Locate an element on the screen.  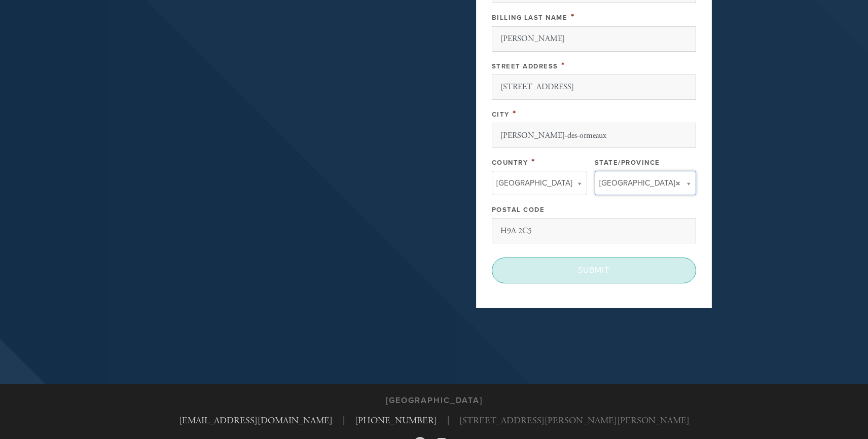
label: Country is located at coordinates (510, 162).